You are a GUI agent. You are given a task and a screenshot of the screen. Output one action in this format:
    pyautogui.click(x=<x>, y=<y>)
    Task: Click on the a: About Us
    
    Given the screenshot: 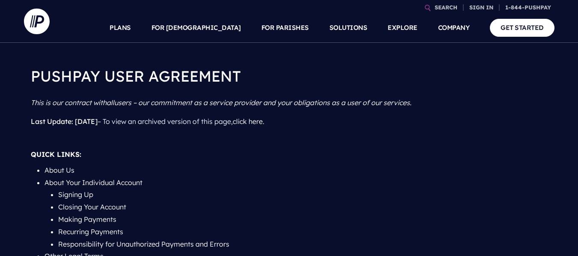 What is the action you would take?
    pyautogui.click(x=59, y=170)
    